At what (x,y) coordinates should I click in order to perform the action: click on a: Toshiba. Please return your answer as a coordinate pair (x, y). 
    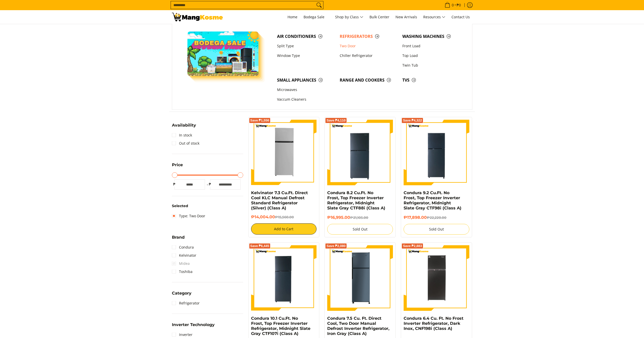
    Looking at the image, I should click on (182, 272).